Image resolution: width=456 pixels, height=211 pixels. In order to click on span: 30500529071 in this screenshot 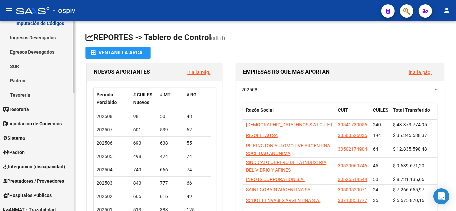, I will do `click(352, 190)`.